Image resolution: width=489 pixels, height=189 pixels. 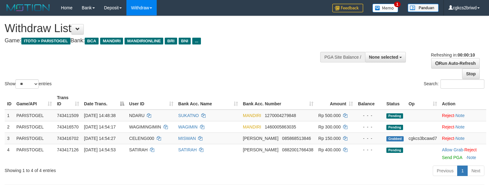 What do you see at coordinates (342, 57) in the screenshot?
I see `div: PGA Site Balance /` at bounding box center [342, 57].